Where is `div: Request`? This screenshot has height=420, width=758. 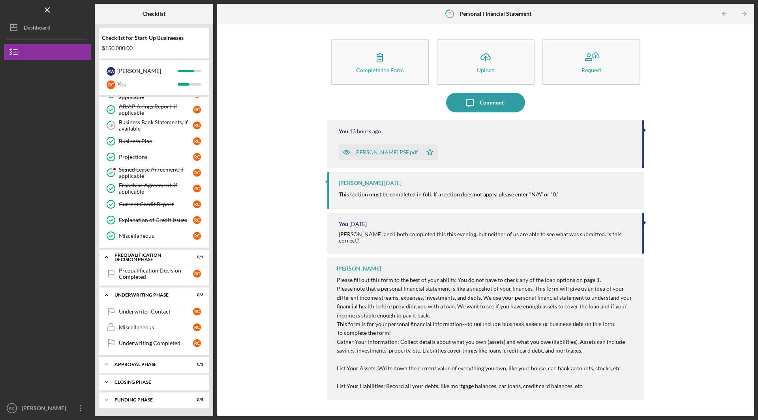
div: Request is located at coordinates (591, 70).